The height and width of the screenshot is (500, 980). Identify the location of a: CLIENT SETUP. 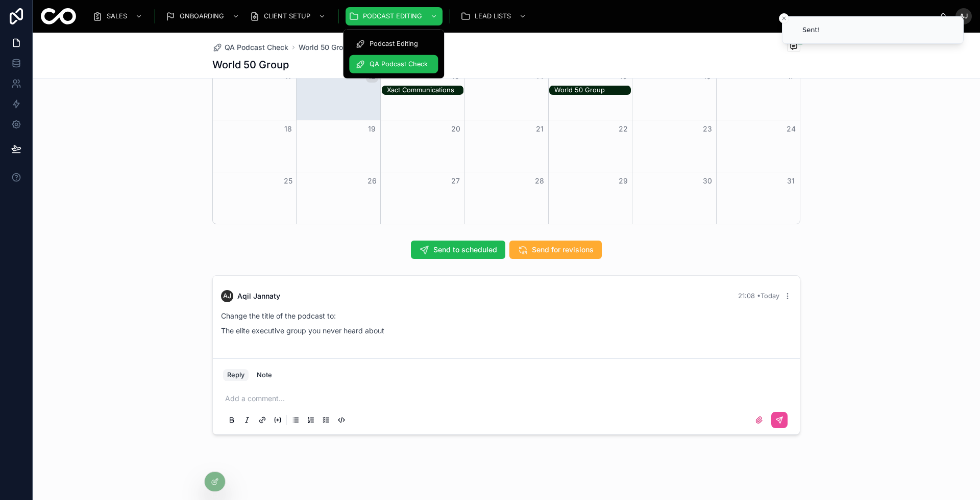
(288, 16).